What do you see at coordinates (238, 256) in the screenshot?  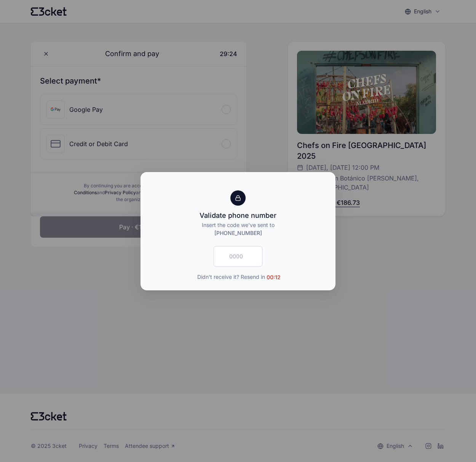 I see `input: 0000` at bounding box center [238, 256].